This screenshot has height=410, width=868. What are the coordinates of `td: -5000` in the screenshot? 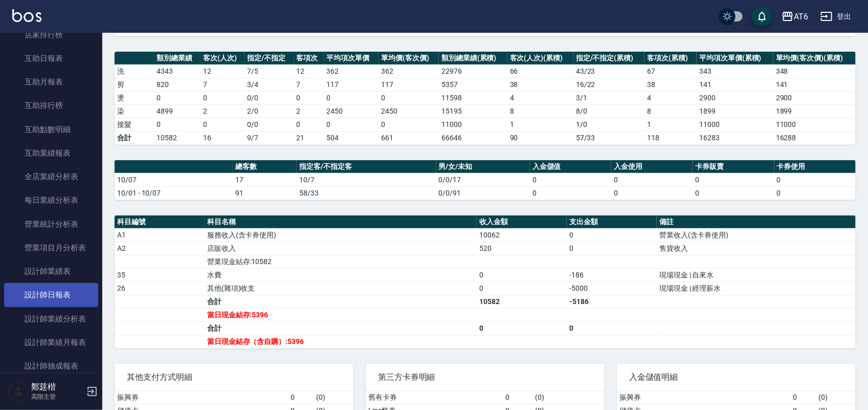 It's located at (611, 288).